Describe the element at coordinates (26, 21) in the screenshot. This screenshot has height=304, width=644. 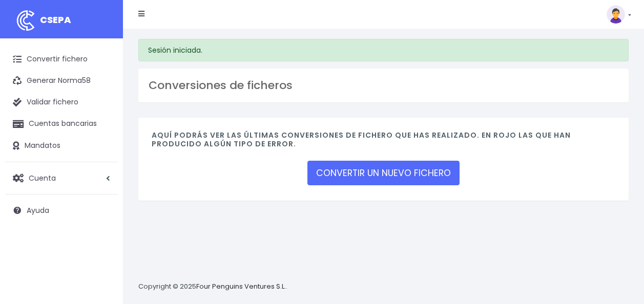
I see `img: logo` at that location.